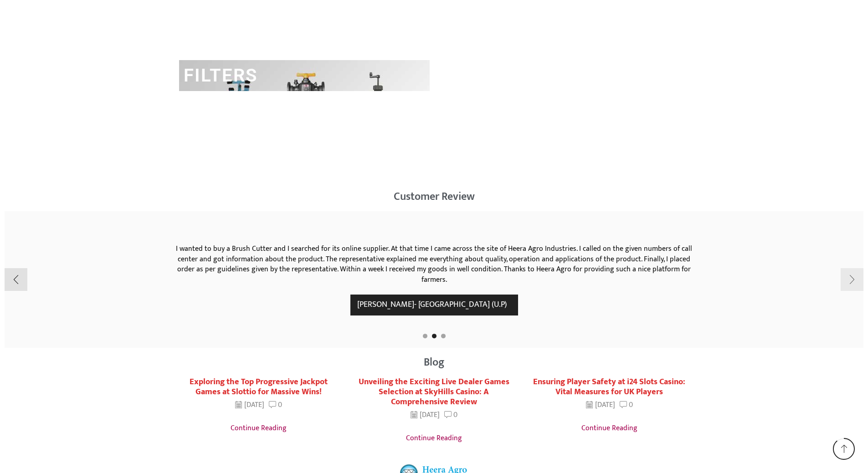 The height and width of the screenshot is (473, 868). Describe the element at coordinates (434, 280) in the screenshot. I see `div: 3 / 5` at that location.